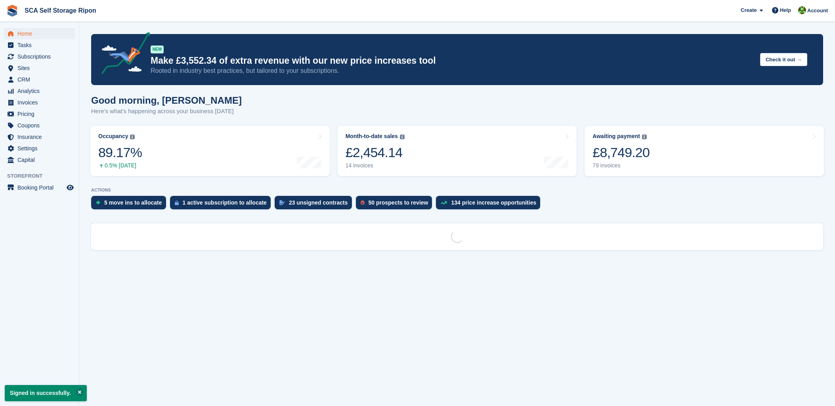 The image size is (835, 406). What do you see at coordinates (452, 71) in the screenshot?
I see `p: Rooted in industry best practices, but tailored to your subscriptions.` at bounding box center [452, 71].